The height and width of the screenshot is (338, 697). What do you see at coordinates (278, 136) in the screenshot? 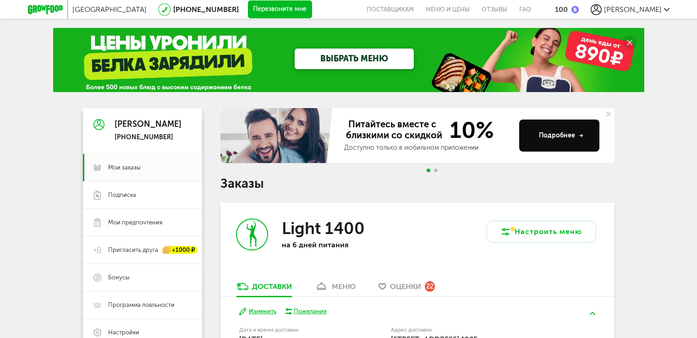
I see `img: family-banner.579af9d.jpg` at bounding box center [278, 136].